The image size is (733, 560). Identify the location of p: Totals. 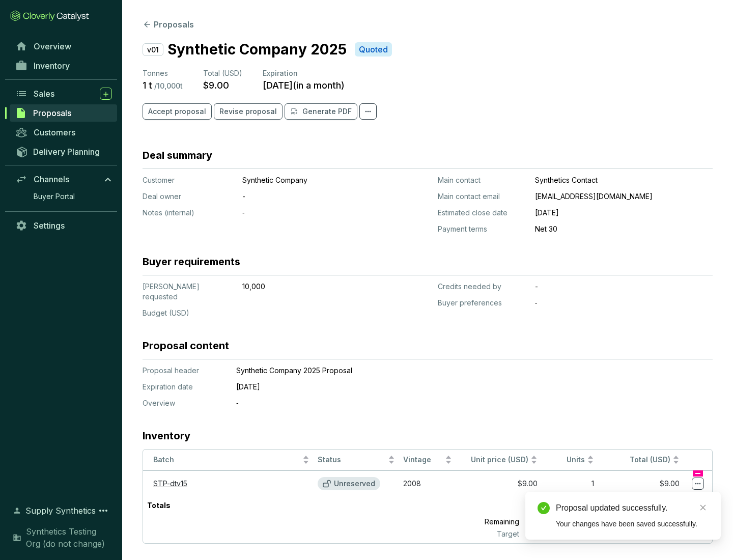
(159, 505).